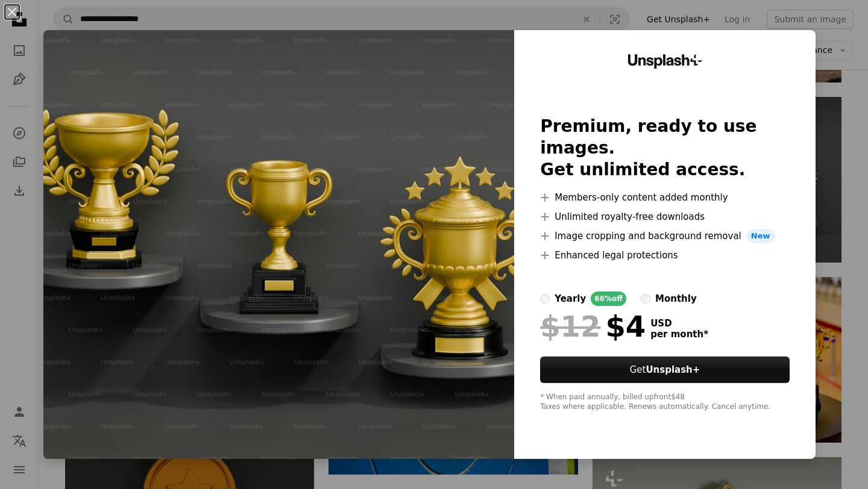 Image resolution: width=868 pixels, height=489 pixels. I want to click on input: yearly66%off, so click(545, 299).